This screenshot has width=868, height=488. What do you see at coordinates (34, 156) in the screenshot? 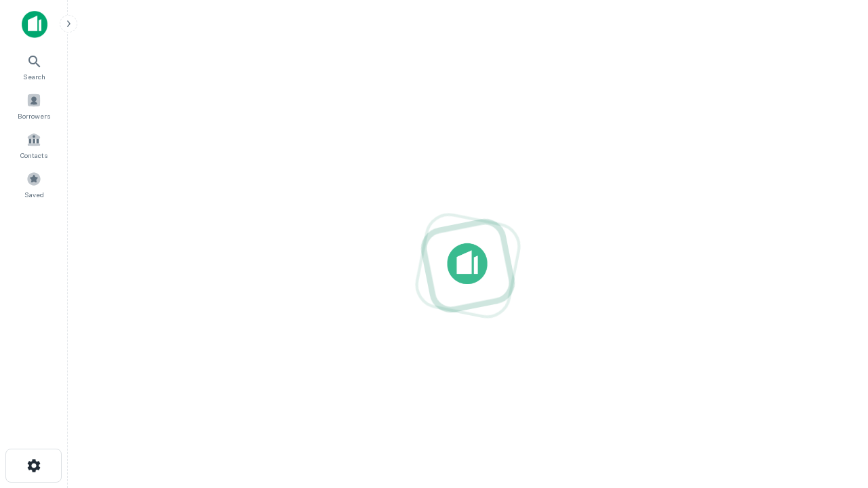
I see `span: Contacts` at bounding box center [34, 156].